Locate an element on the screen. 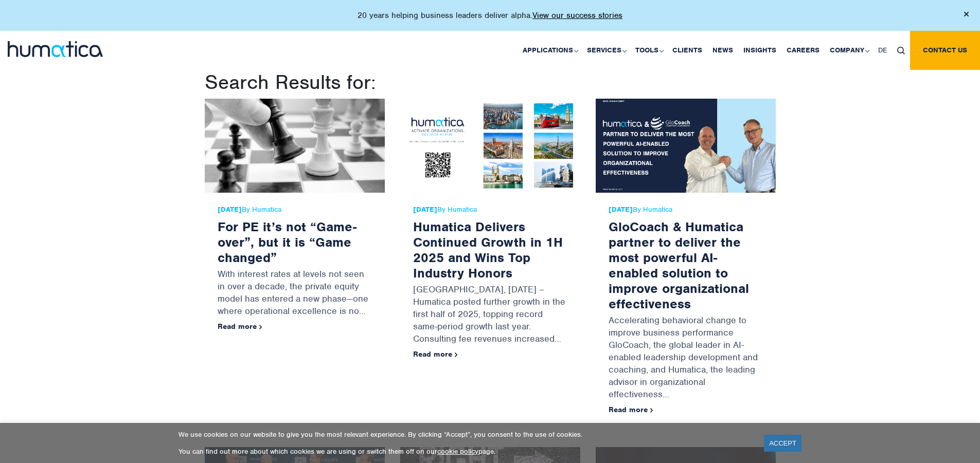 The width and height of the screenshot is (980, 463). img: GloCoach & Humatica partner to deliver the most powerful AI-enabled solution to improve organizat... is located at coordinates (686, 145).